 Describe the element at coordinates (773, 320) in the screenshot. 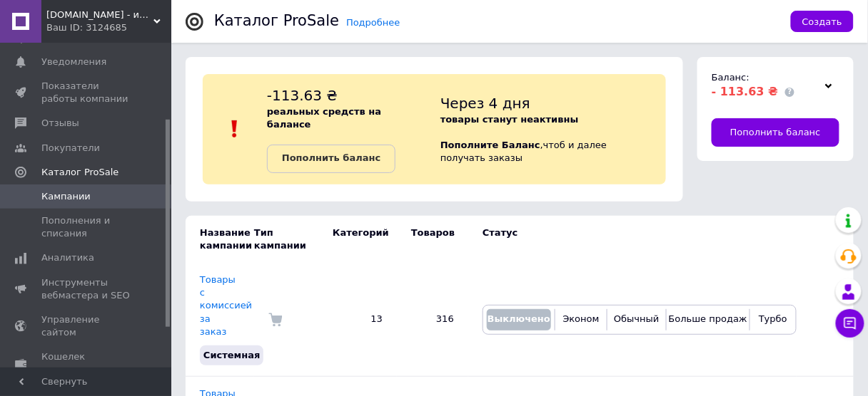

I see `button: Турбо` at that location.